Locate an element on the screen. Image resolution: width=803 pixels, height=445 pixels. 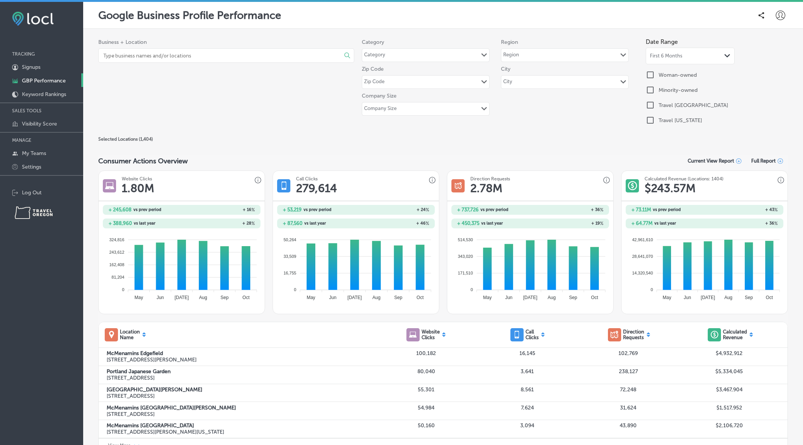
p: 16,145 is located at coordinates (527, 353).